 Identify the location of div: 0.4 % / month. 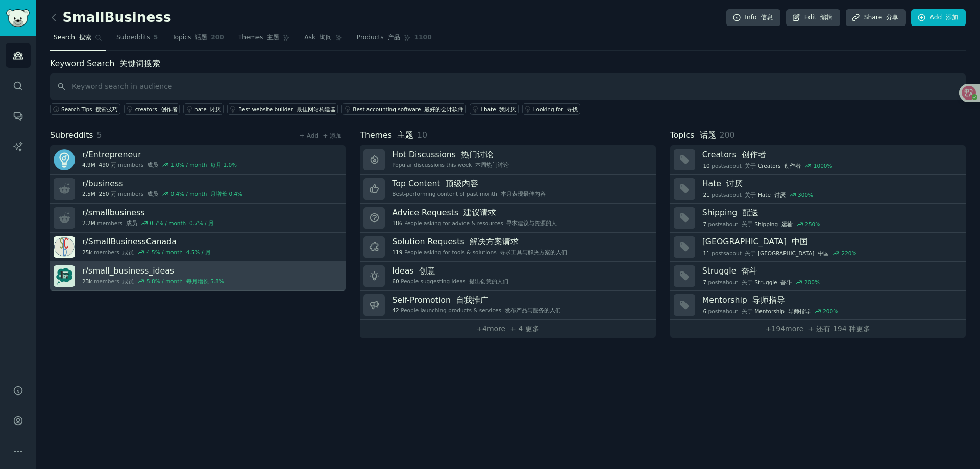
(206, 194).